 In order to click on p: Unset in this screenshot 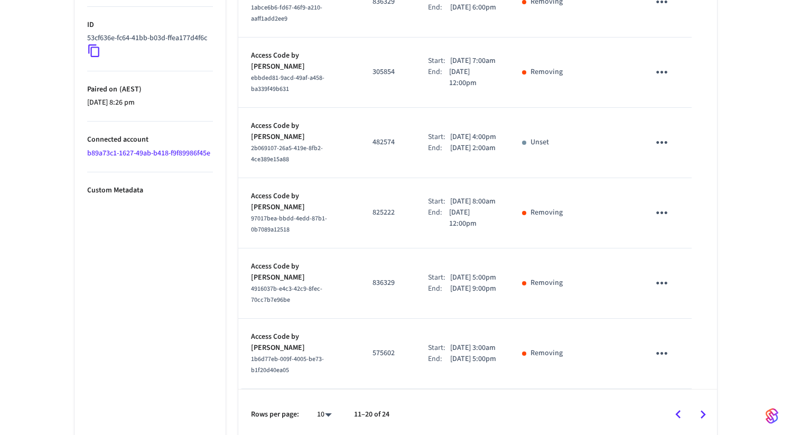, I will do `click(539, 142)`.